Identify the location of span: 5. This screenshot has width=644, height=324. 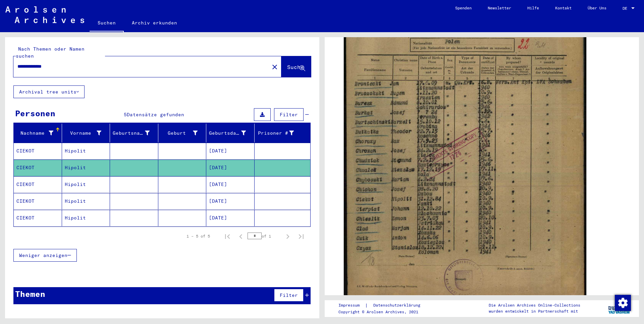
(125, 115).